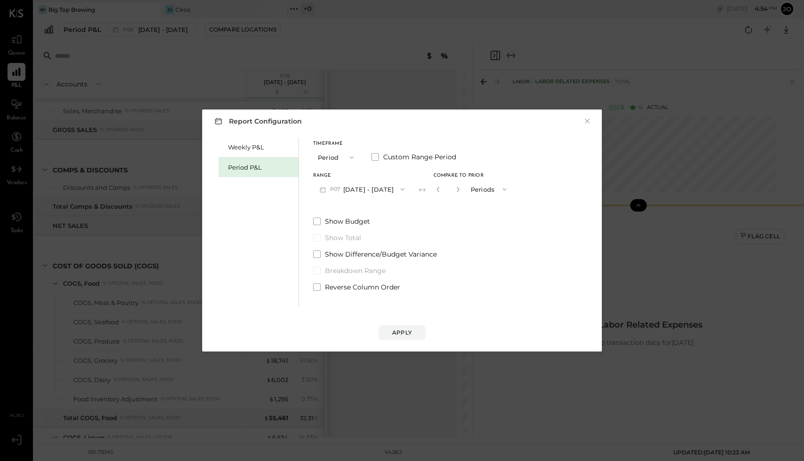  Describe the element at coordinates (348, 222) in the screenshot. I see `span: Show Budget` at that location.